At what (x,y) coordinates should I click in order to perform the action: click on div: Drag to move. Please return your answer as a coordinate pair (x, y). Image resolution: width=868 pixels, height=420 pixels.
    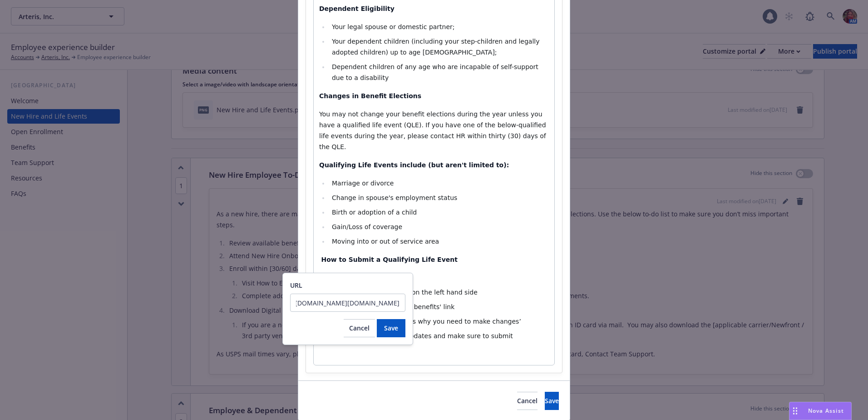
    Looking at the image, I should click on (795, 411).